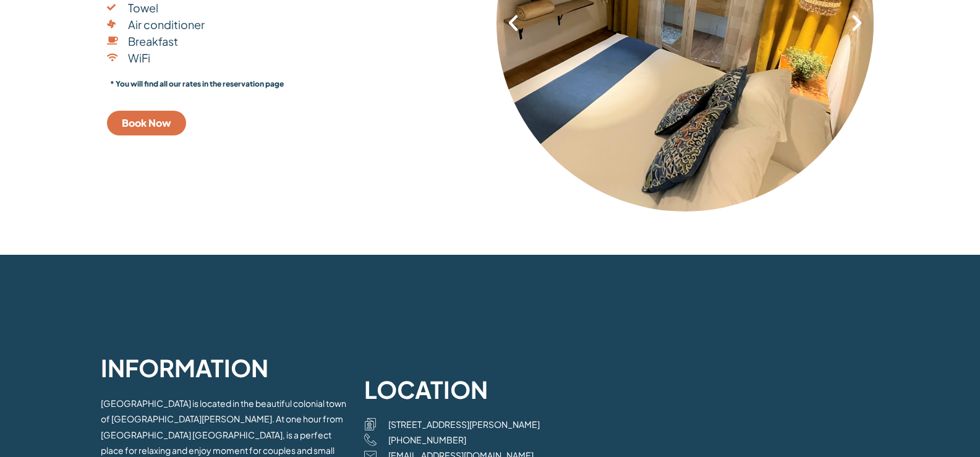 This screenshot has height=457, width=980. Describe the element at coordinates (513, 23) in the screenshot. I see `div: Previous slide` at that location.